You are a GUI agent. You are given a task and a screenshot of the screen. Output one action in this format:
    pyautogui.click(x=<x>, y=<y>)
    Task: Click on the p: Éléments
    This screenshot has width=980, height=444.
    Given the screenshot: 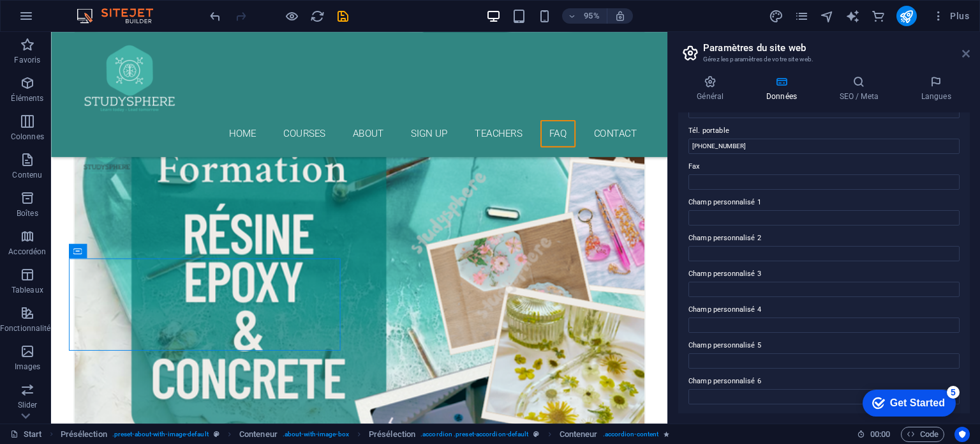 What is the action you would take?
    pyautogui.click(x=27, y=99)
    